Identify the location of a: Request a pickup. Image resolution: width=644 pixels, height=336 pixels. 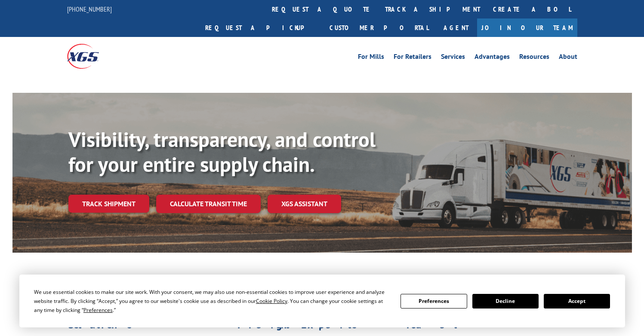
(260, 28).